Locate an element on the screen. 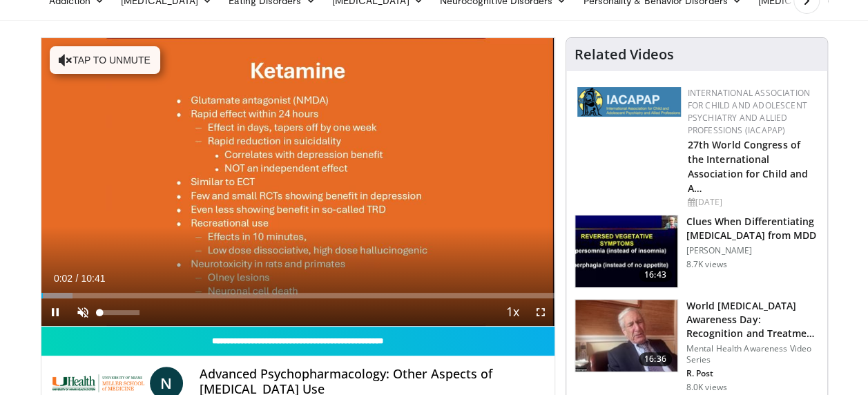 This screenshot has width=868, height=395. h4: Related Videos is located at coordinates (624, 54).